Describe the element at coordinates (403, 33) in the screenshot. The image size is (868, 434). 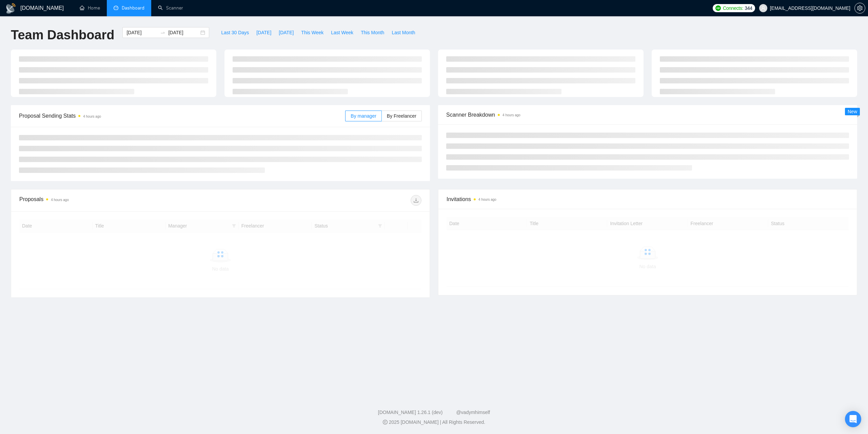
I see `span: Last Month` at that location.